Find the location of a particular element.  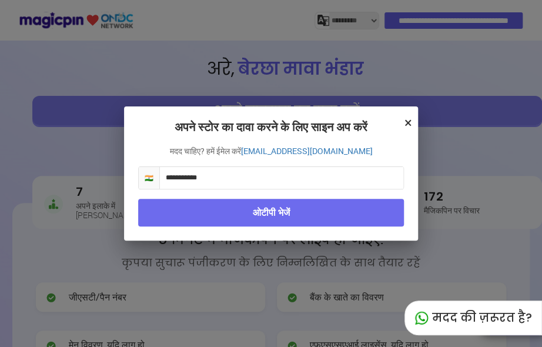

font: मदद चाहिए? हमें ईमेल करें is located at coordinates (205, 151).